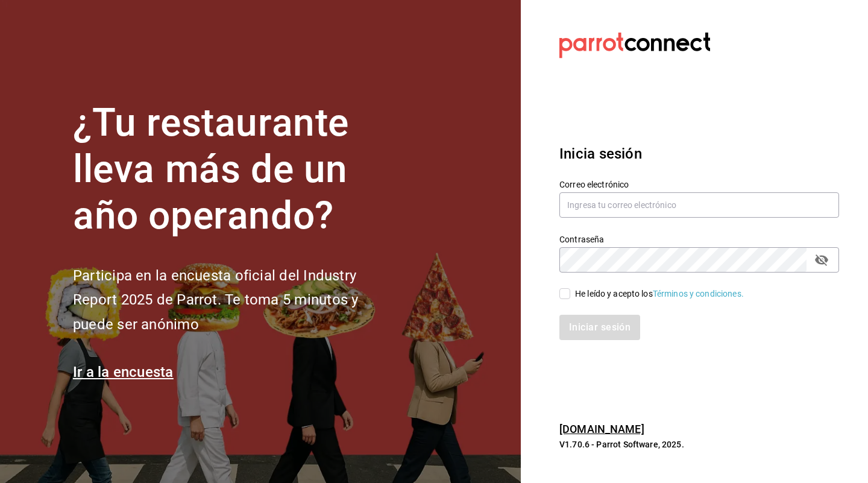 Image resolution: width=868 pixels, height=483 pixels. What do you see at coordinates (659, 293) in the screenshot?
I see `div: He leído y acepto los` at bounding box center [659, 293].